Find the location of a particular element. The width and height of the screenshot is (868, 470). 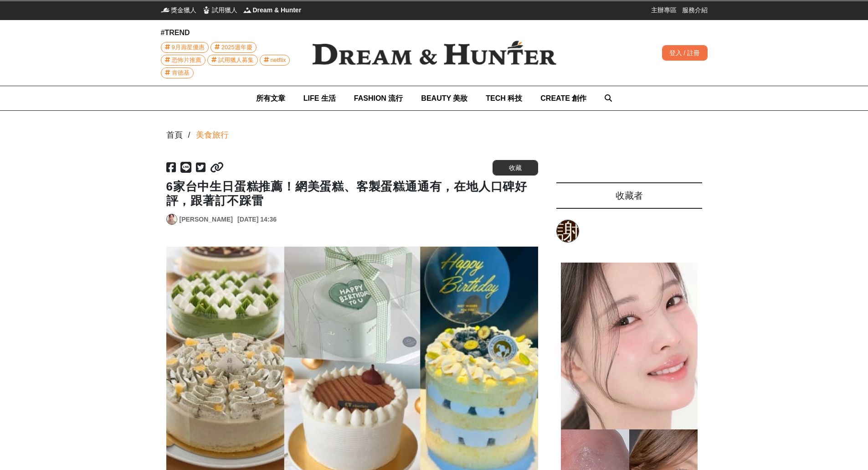

div: #TREND is located at coordinates (229, 32).